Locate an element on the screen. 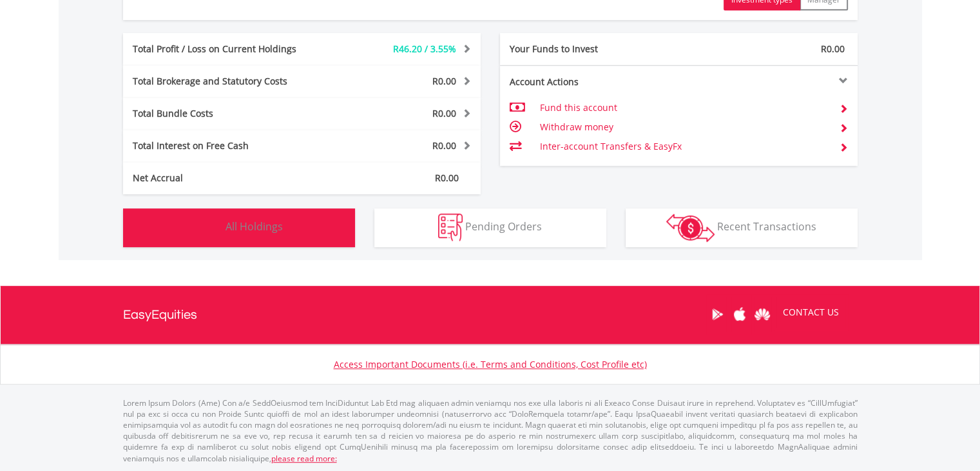 This screenshot has width=980, height=471. a: Google Play is located at coordinates (717, 314).